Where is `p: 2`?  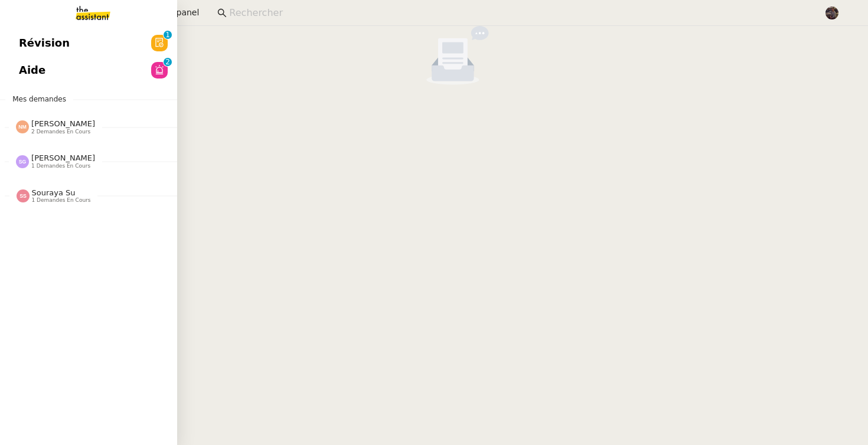 p: 2 is located at coordinates (168, 63).